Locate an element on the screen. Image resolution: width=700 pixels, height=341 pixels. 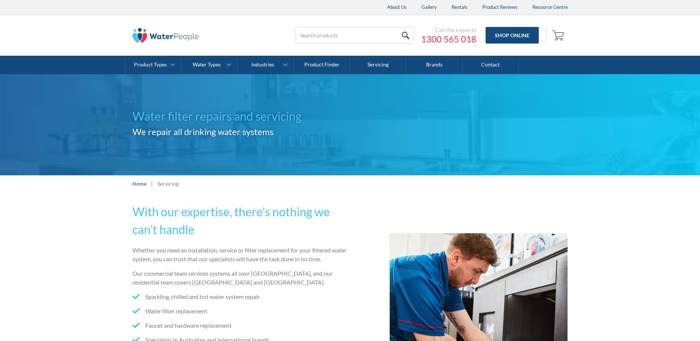
a: Shop Online is located at coordinates (512, 35).